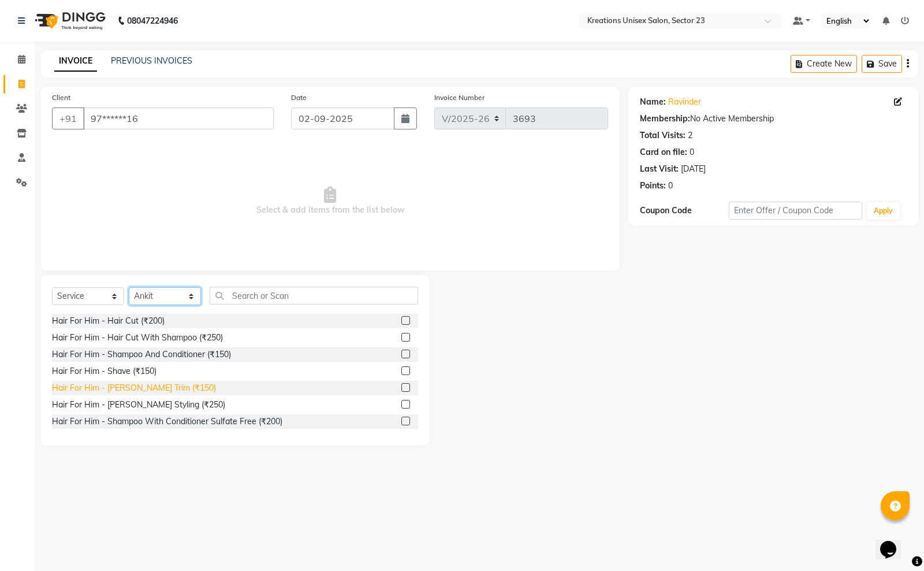  What do you see at coordinates (795, 210) in the screenshot?
I see `input: Enter Offer / Coupon Code` at bounding box center [795, 210].